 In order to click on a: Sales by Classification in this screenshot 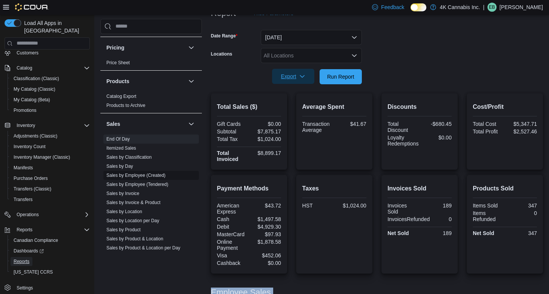, I will do `click(129, 157)`.